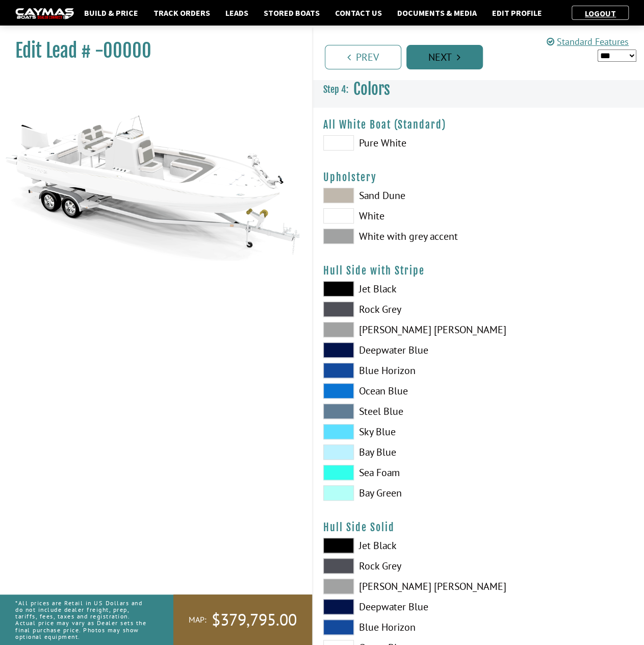  Describe the element at coordinates (396, 411) in the screenshot. I see `label: Steel Blue` at that location.